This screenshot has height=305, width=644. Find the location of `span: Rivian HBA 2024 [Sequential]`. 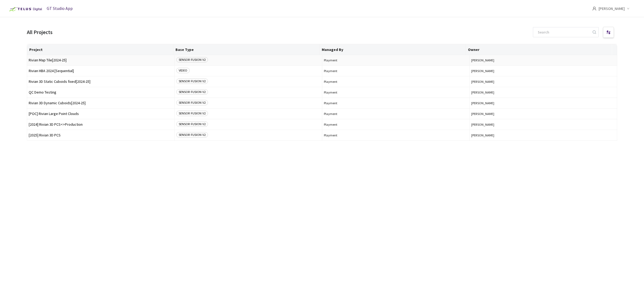

span: Rivian HBA 2024 [Sequential] is located at coordinates (100, 71).